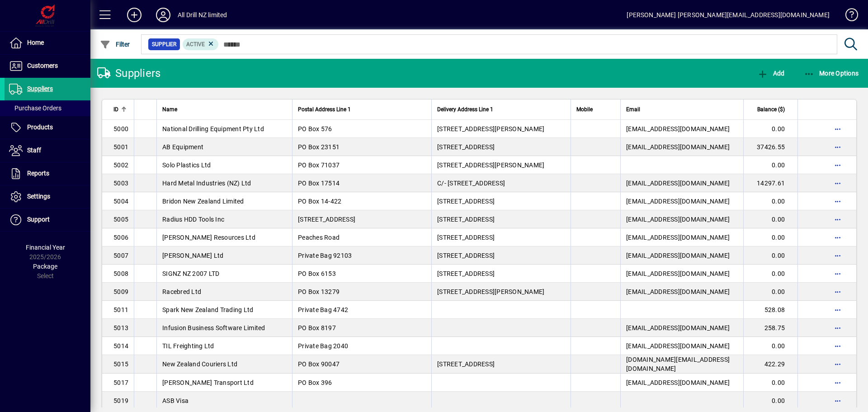 This screenshot has width=868, height=412. What do you see at coordinates (34, 150) in the screenshot?
I see `span: Staff` at bounding box center [34, 150].